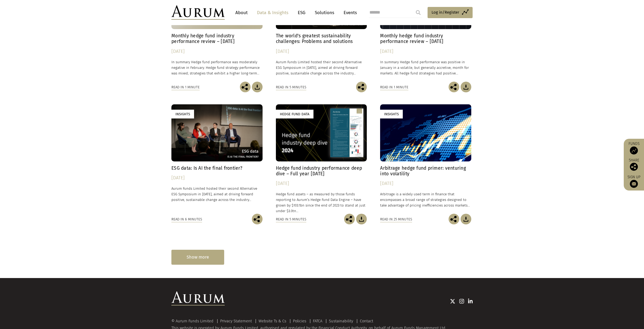 This screenshot has width=644, height=329. What do you see at coordinates (198, 257) in the screenshot?
I see `div: Show more` at bounding box center [198, 257].